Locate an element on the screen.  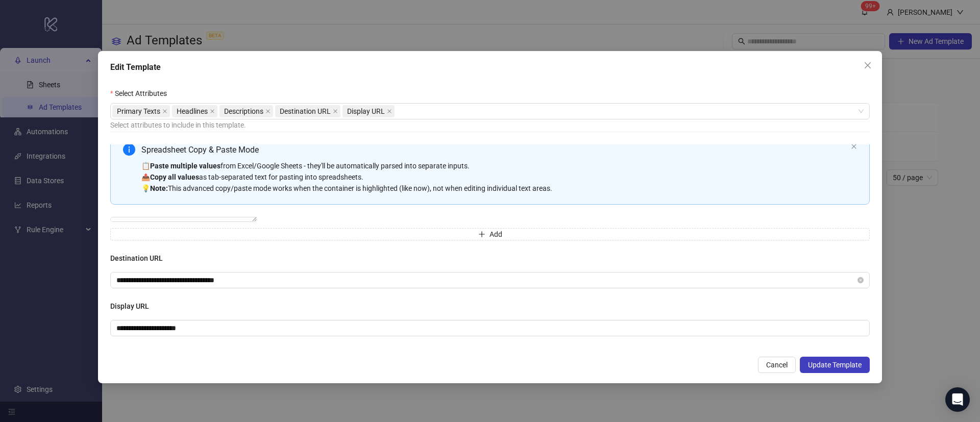
button: close-circle is located at coordinates (860, 281).